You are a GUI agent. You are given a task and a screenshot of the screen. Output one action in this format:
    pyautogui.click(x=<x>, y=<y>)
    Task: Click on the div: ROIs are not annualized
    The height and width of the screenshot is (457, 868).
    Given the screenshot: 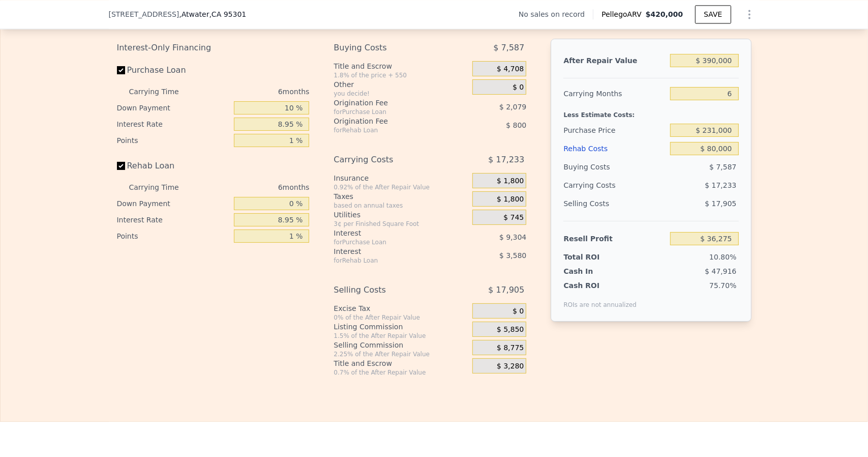 What is the action you would take?
    pyautogui.click(x=600, y=300)
    